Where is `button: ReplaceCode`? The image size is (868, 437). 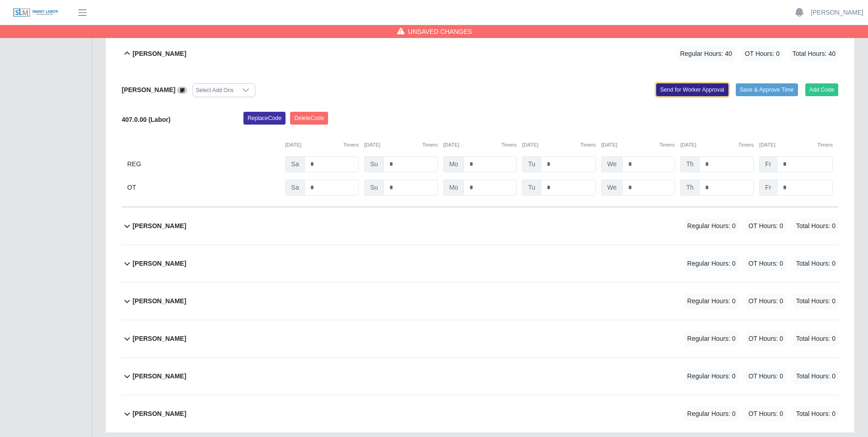 button: ReplaceCode is located at coordinates (265, 118).